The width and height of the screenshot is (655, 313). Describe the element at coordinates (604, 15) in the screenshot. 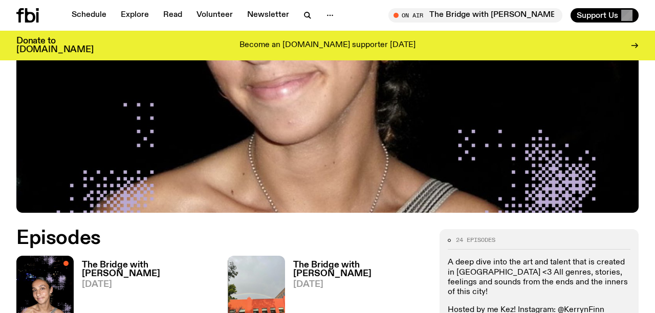

I see `button: Support Us` at that location.